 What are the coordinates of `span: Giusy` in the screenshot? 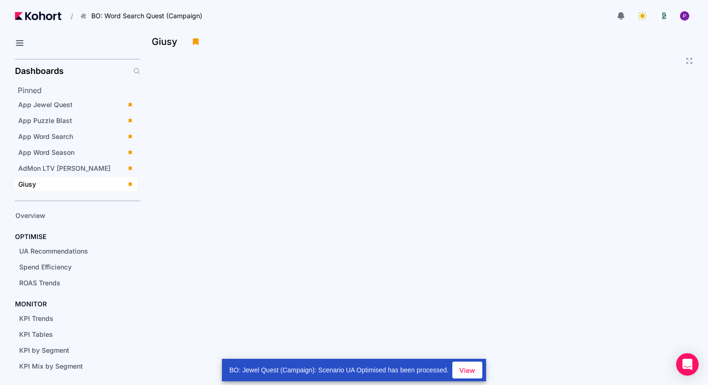 It's located at (27, 184).